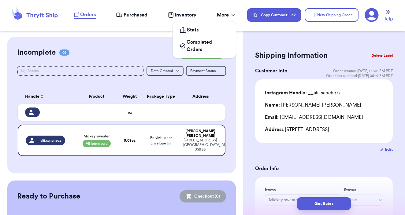 Image resolution: width=405 pixels, height=215 pixels. Describe the element at coordinates (324, 204) in the screenshot. I see `button: Get Rates` at that location.